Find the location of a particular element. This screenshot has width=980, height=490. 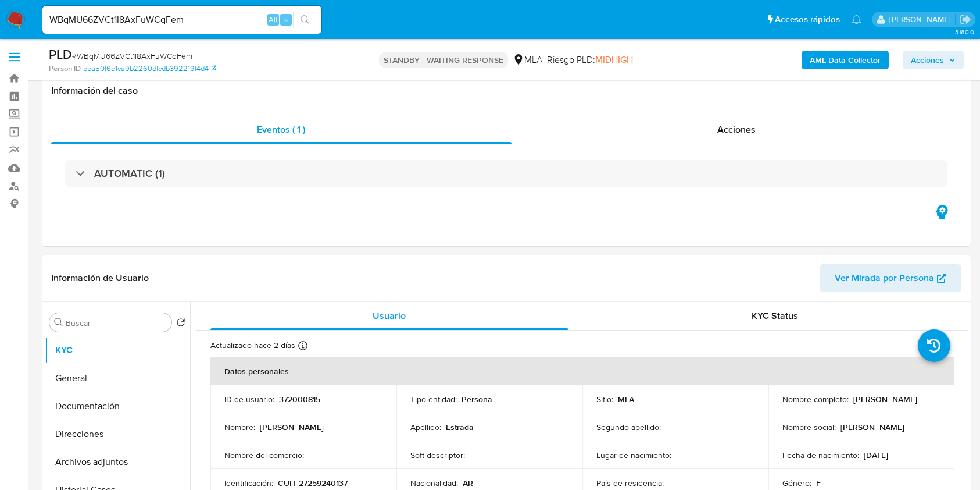

button: Acciones is located at coordinates (933, 60).